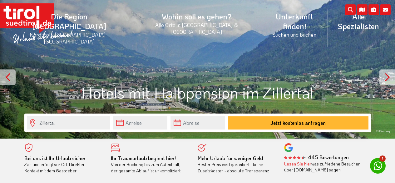  What do you see at coordinates (295, 34) in the screenshot?
I see `small: Suchen und buchen` at bounding box center [295, 34].